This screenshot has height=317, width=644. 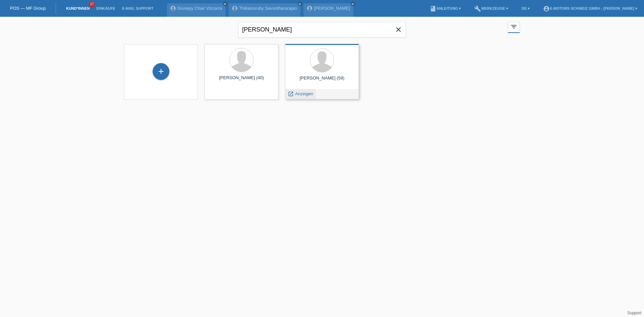 What do you see at coordinates (490, 8) in the screenshot?
I see `a: buildWerkzeuge ▾` at bounding box center [490, 8].